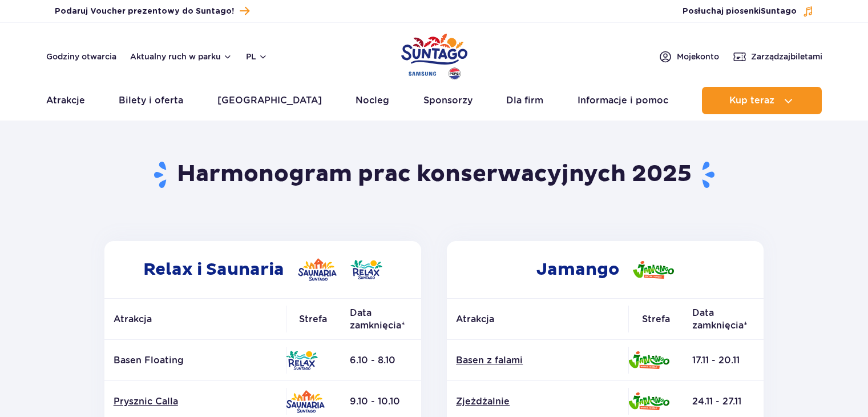  What do you see at coordinates (81, 56) in the screenshot?
I see `a: Godziny otwarcia` at bounding box center [81, 56].